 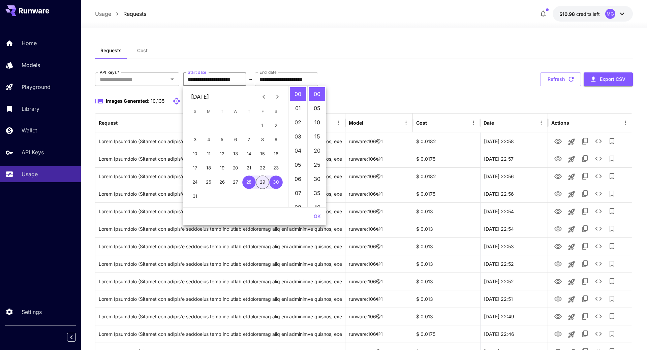 I want to click on div: $ 0.0182, so click(x=447, y=176).